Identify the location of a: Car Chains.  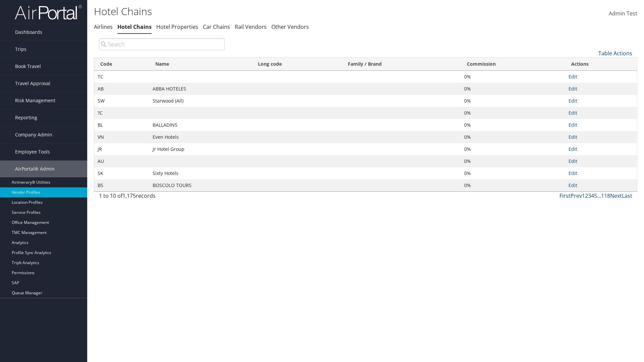
(216, 27).